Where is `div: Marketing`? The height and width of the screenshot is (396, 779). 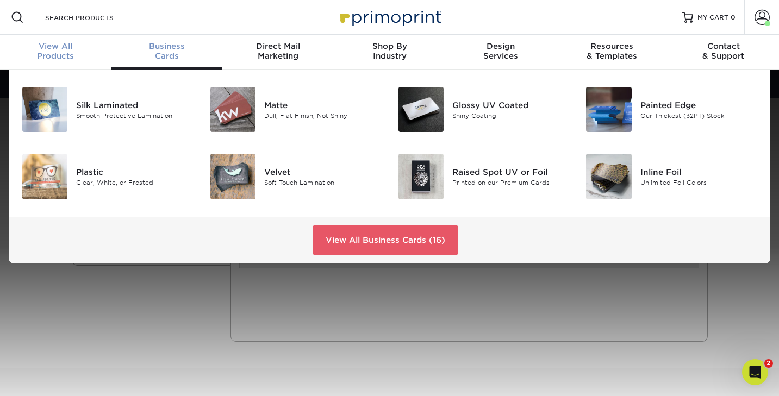 div: Marketing is located at coordinates (278, 51).